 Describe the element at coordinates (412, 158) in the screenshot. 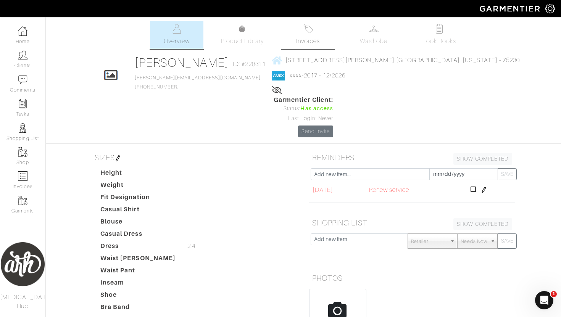

I see `h5: REMINDERS` at that location.